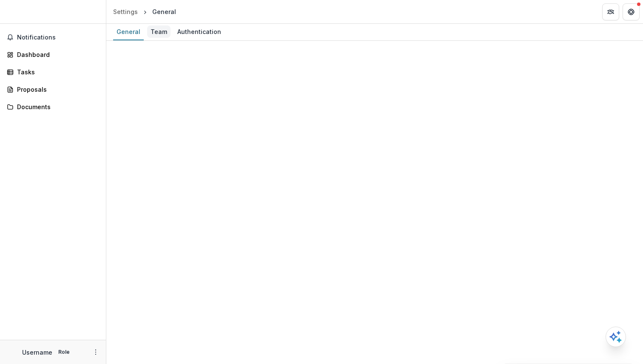 The height and width of the screenshot is (364, 643). I want to click on a: Team, so click(159, 32).